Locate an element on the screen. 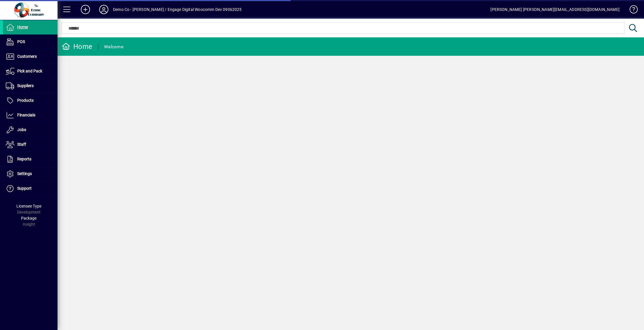 The width and height of the screenshot is (644, 330). span: Staff is located at coordinates (22, 144).